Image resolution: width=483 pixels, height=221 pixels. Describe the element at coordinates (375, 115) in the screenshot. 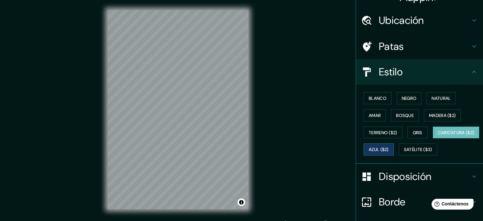

I see `button: Amar` at that location.